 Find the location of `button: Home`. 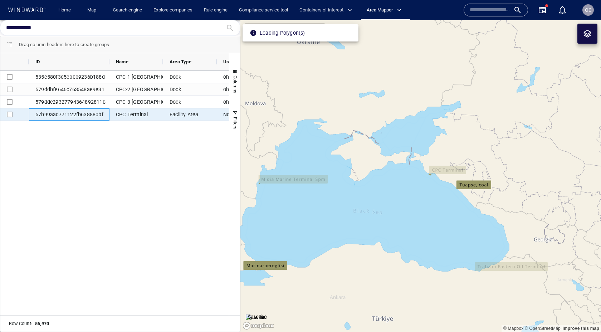

button: Home is located at coordinates (64, 10).